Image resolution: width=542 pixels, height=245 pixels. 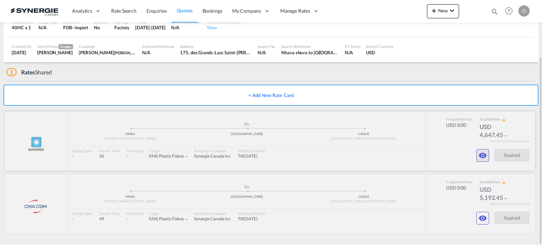 What do you see at coordinates (495, 12) in the screenshot?
I see `md-icon: icon-magnify` at bounding box center [495, 12].